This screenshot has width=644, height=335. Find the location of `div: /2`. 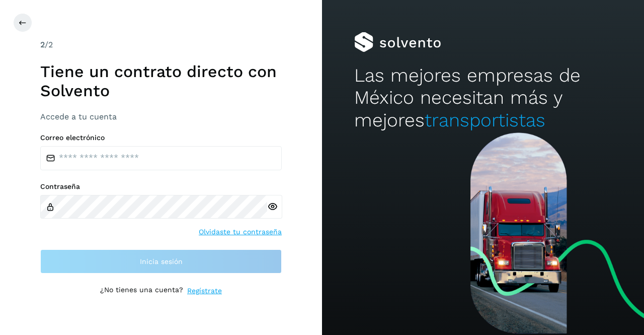

div: /2 is located at coordinates (161, 45).